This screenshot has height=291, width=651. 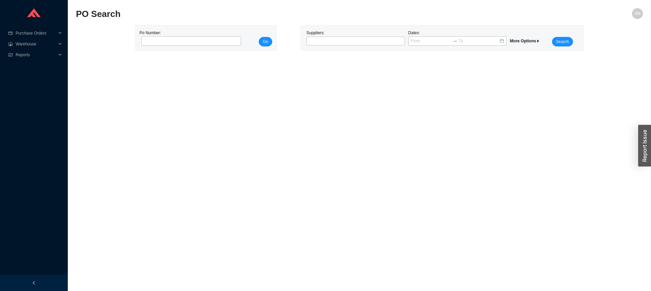 What do you see at coordinates (431, 41) in the screenshot?
I see `input: From` at bounding box center [431, 41].